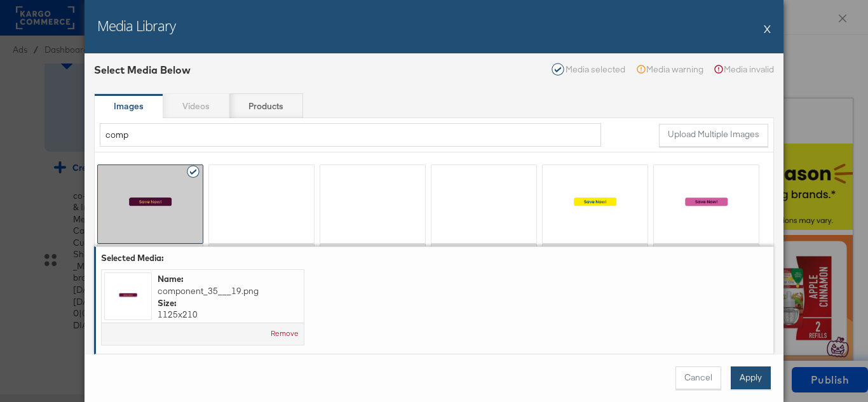 The width and height of the screenshot is (868, 402). I want to click on h2: Media Library, so click(136, 26).